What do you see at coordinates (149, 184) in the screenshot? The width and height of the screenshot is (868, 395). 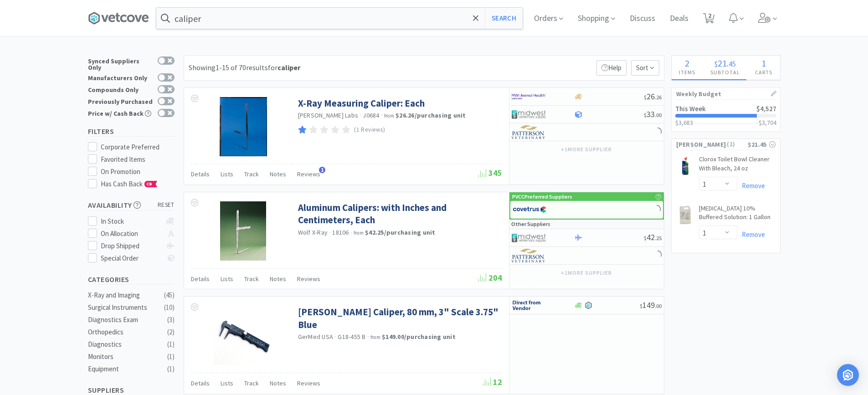 I see `span: CB` at bounding box center [149, 184].